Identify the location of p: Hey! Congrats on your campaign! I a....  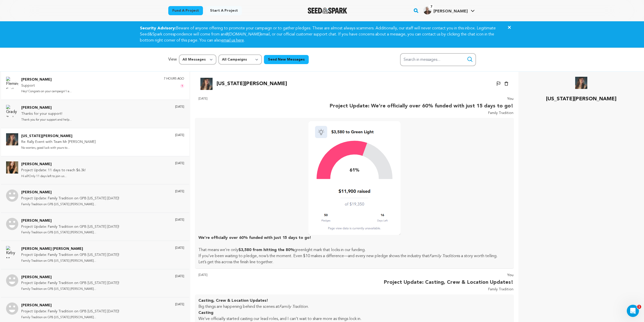
(47, 92).